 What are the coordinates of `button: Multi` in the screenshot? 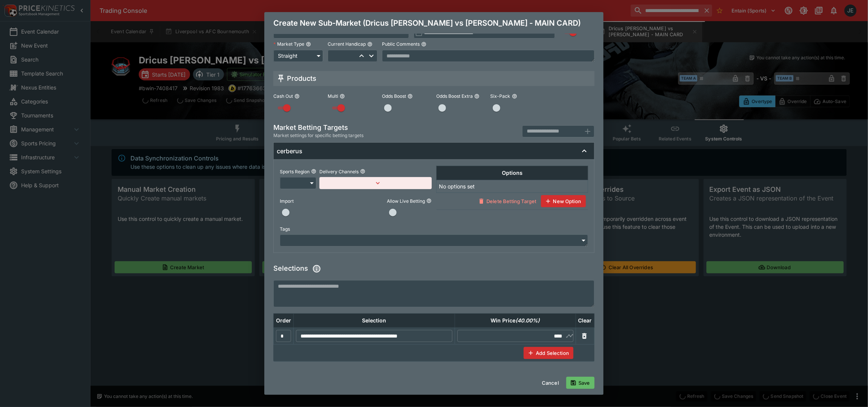 It's located at (343, 97).